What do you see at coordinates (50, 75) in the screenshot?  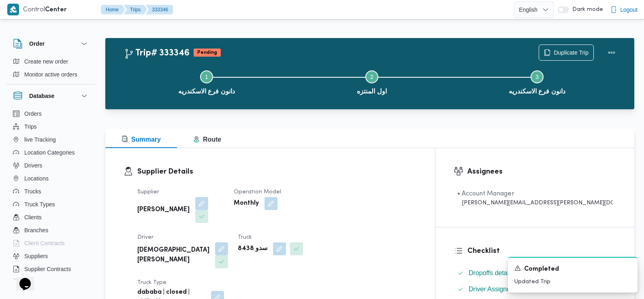 I see `span: Monitor active orders` at bounding box center [50, 75].